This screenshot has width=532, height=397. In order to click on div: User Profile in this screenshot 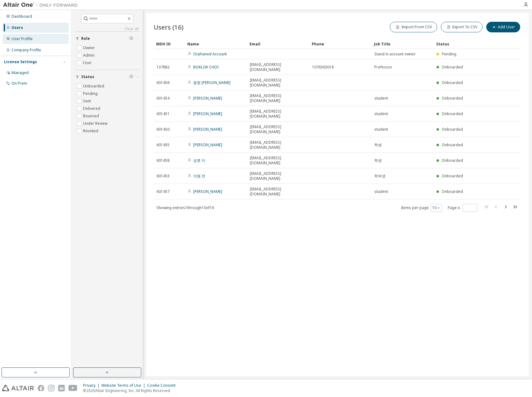, I will do `click(22, 39)`.